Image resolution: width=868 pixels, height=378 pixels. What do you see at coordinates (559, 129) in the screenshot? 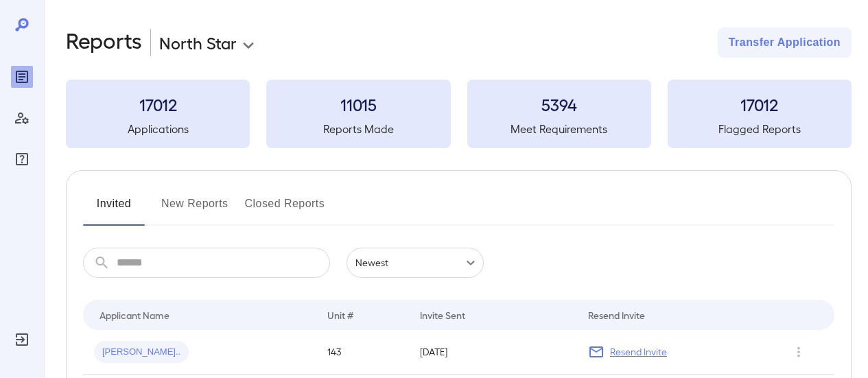
I see `h5: Meet Requirements` at bounding box center [559, 129].